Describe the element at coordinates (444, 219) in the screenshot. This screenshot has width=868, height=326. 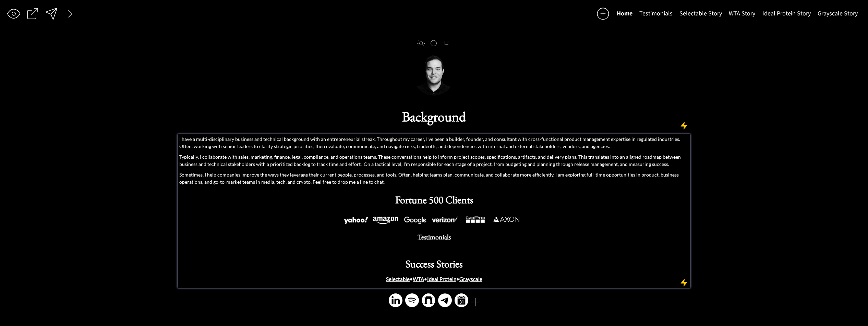
I see `img: vz-2_1c_rgb_r.png` at that location.